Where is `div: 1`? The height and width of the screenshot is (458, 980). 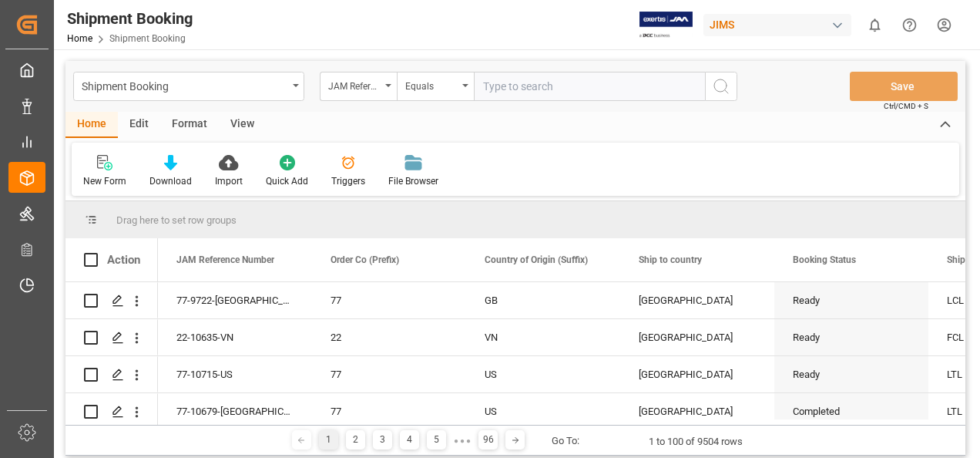 div: 1 is located at coordinates (328, 439).